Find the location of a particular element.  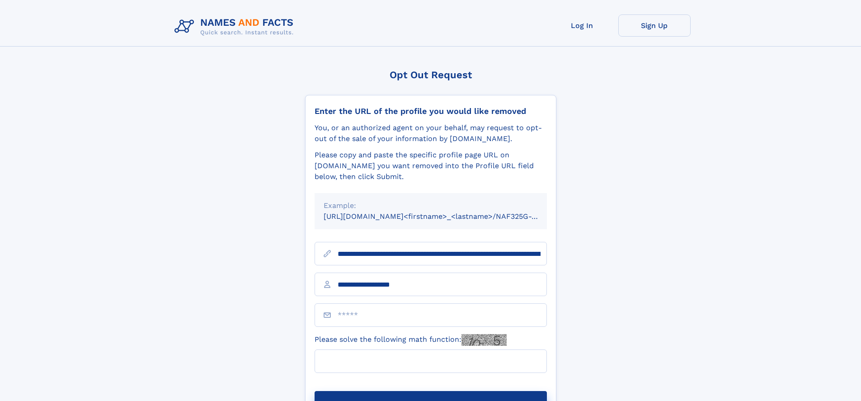

div: Example: is located at coordinates (431, 206).